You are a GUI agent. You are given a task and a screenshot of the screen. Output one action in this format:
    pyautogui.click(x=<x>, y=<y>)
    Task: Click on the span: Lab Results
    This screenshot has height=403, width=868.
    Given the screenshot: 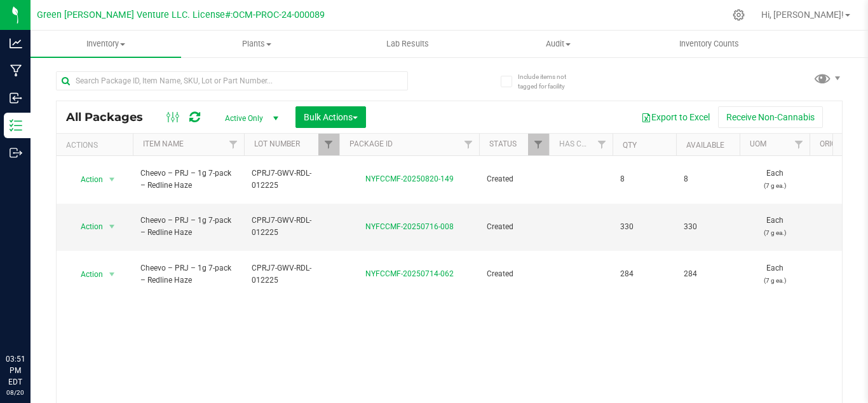 What is the action you would take?
    pyautogui.click(x=408, y=44)
    